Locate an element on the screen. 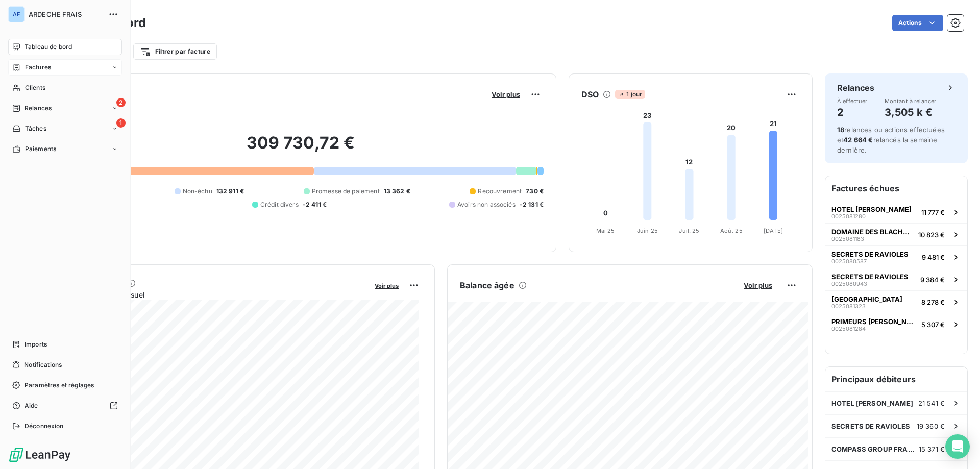  span: 21 541 € is located at coordinates (931, 403).